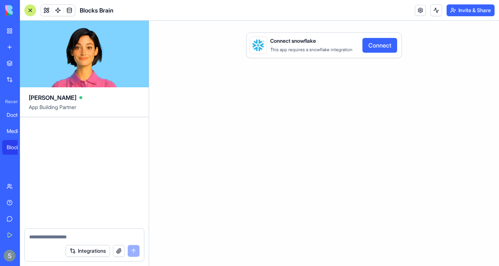 The image size is (499, 266). What do you see at coordinates (17, 148) in the screenshot?
I see `div: Blocks Brain` at bounding box center [17, 148].